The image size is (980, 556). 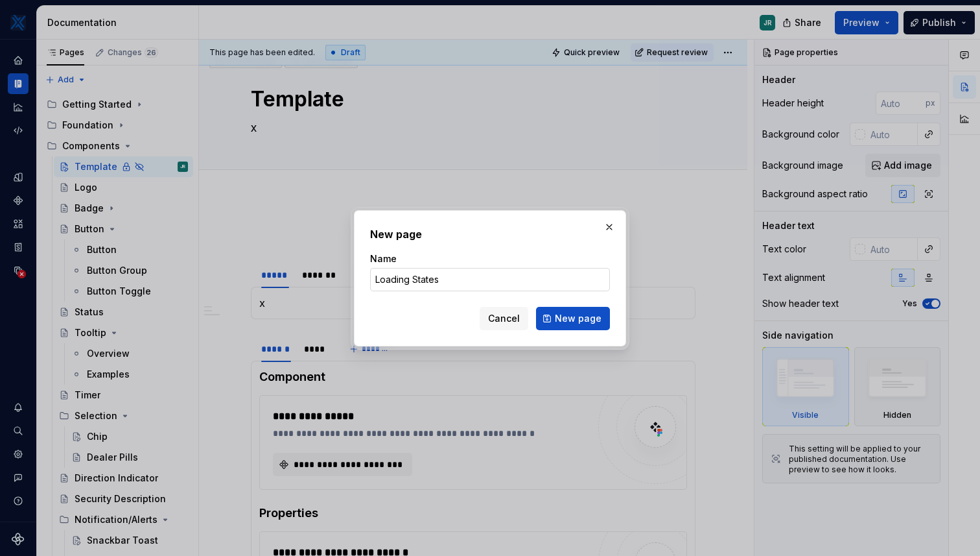 I want to click on label: Name, so click(x=383, y=259).